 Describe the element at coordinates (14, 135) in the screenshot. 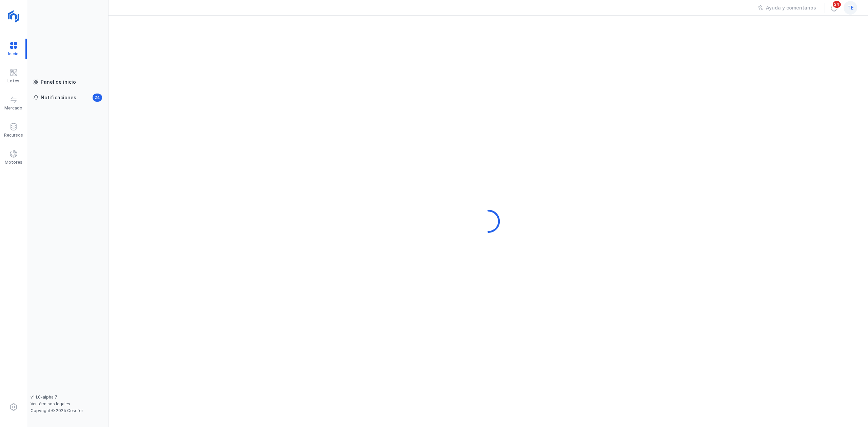

I see `div: Recursos` at that location.